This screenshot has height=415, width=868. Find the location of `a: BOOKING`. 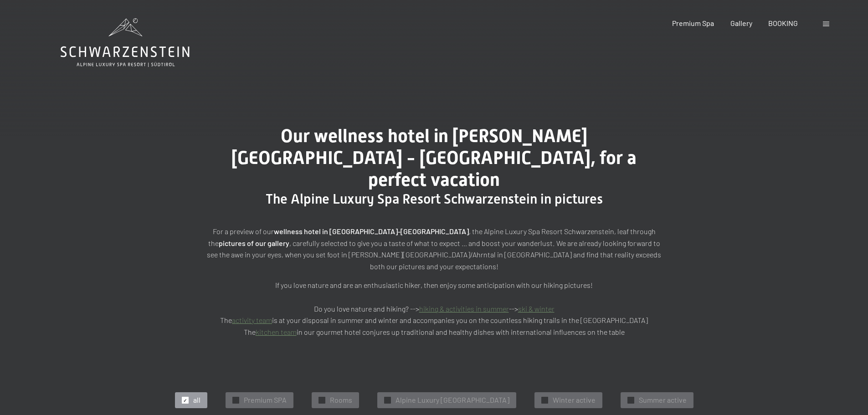

a: BOOKING is located at coordinates (783, 23).